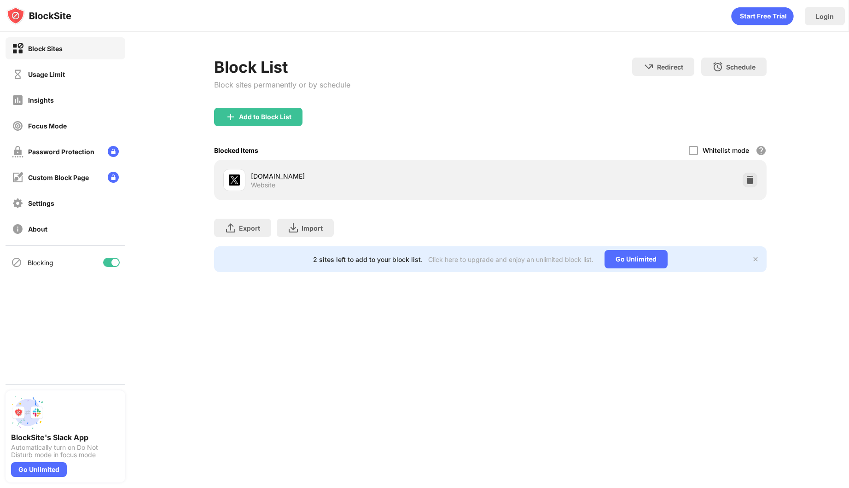 The image size is (849, 488). I want to click on div: BlockSite's Slack App, so click(65, 437).